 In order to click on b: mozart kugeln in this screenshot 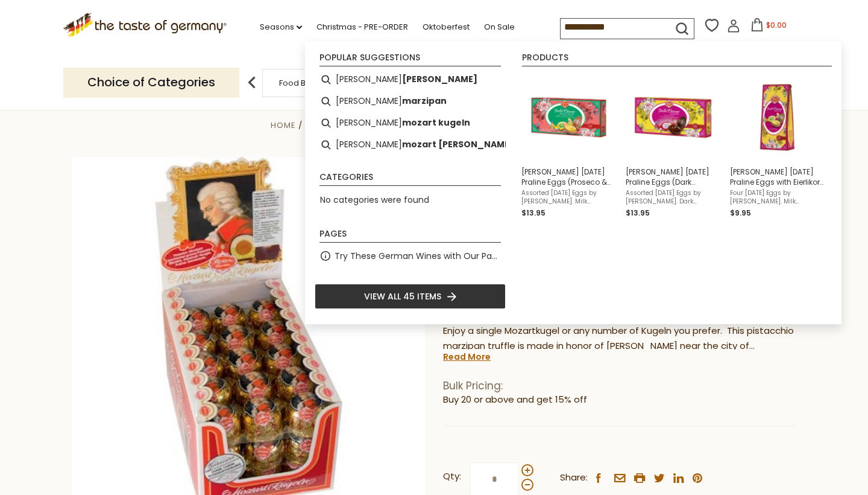, I will do `click(436, 123)`.